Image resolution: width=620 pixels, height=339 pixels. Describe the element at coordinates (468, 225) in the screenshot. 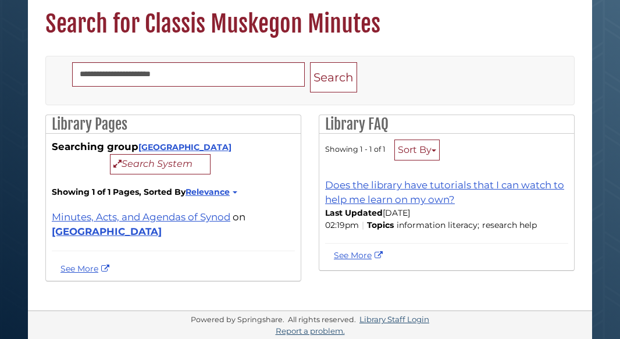

I see `ul: Topics` at that location.